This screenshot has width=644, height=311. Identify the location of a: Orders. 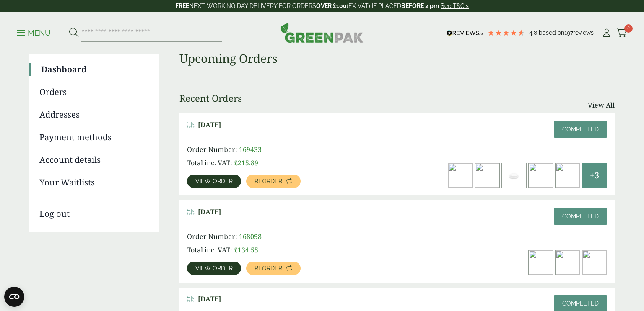
(94, 92).